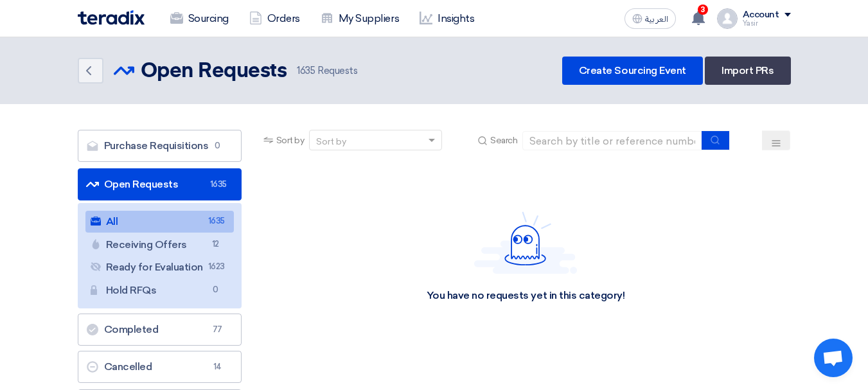 Image resolution: width=868 pixels, height=390 pixels. I want to click on span: 77, so click(218, 330).